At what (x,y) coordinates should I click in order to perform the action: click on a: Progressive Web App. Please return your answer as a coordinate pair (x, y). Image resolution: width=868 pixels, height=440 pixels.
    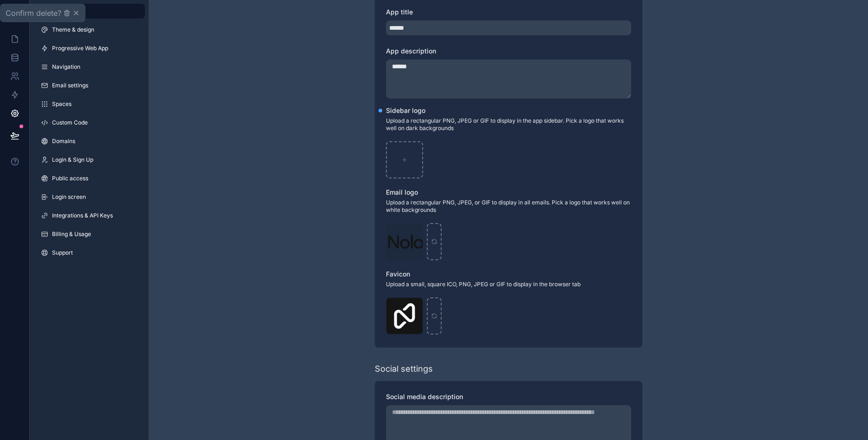
    Looking at the image, I should click on (89, 49).